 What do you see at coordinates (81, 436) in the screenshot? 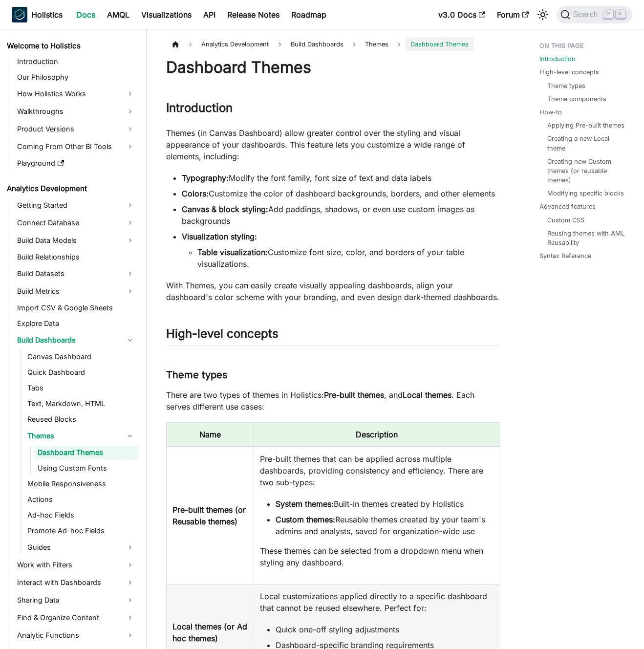
I see `a: Themes` at bounding box center [81, 436].